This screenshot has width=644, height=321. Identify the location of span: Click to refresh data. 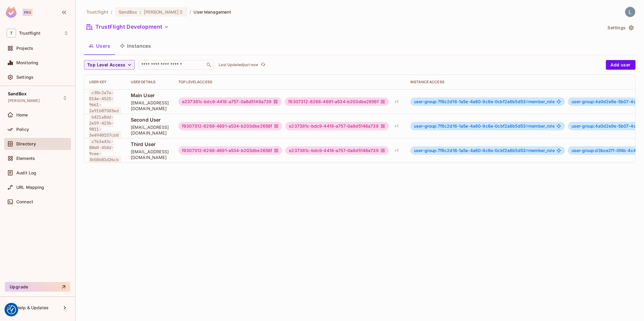
(263, 65).